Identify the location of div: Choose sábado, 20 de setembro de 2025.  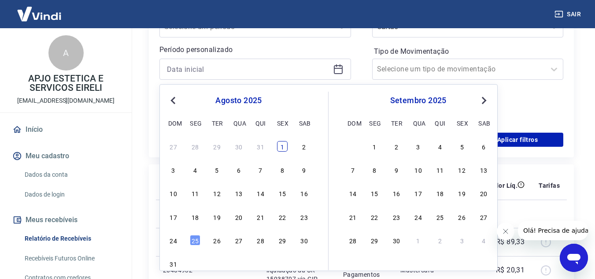
(483, 193).